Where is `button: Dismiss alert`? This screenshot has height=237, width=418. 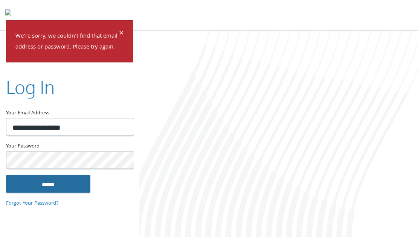
button: Dismiss alert is located at coordinates (121, 34).